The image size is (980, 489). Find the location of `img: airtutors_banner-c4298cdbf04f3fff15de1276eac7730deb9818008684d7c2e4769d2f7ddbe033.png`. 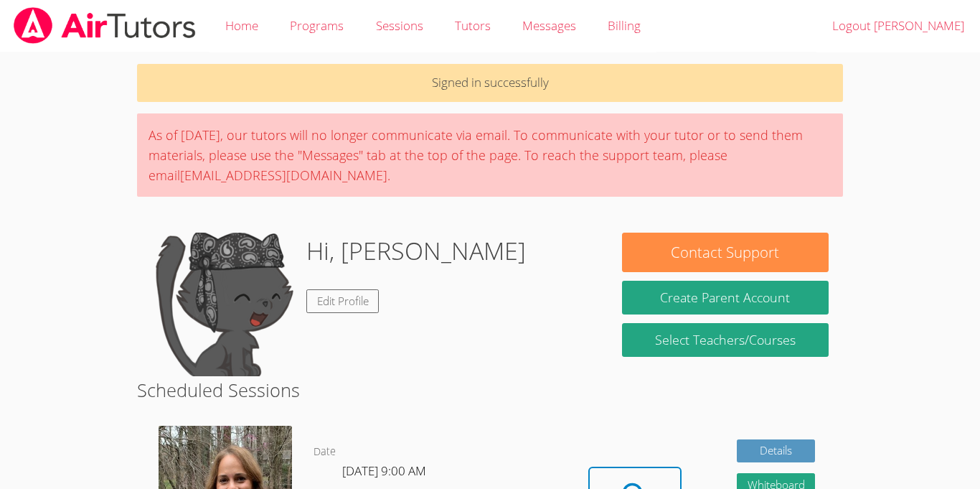

img: airtutors_banner-c4298cdbf04f3fff15de1276eac7730deb9818008684d7c2e4769d2f7ddbe033.png is located at coordinates (105, 25).